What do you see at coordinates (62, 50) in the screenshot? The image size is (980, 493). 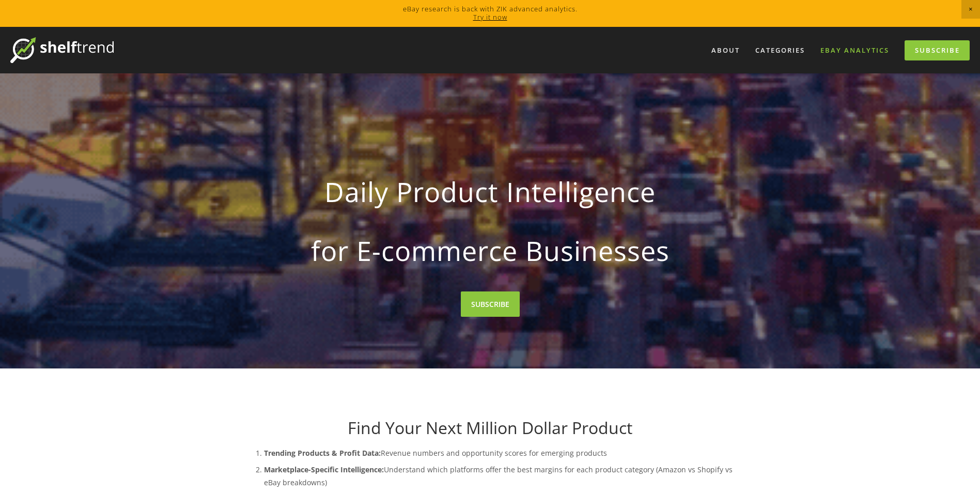 I see `img: ShelfTrend` at bounding box center [62, 50].